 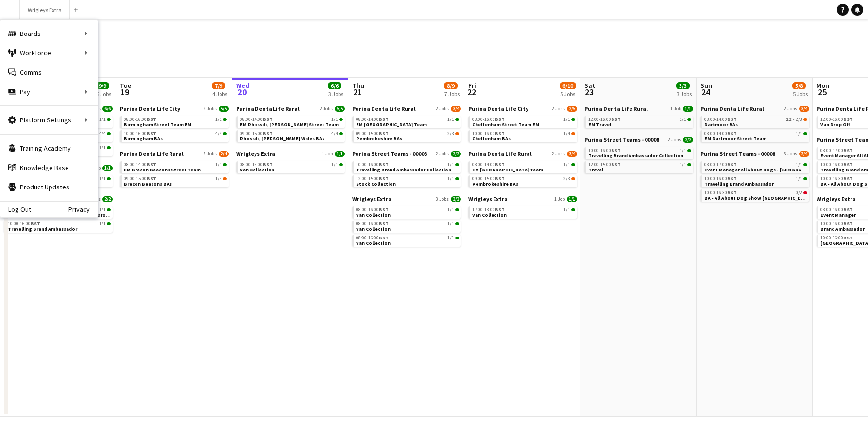 I want to click on span: Wrigleys Extra, so click(x=372, y=199).